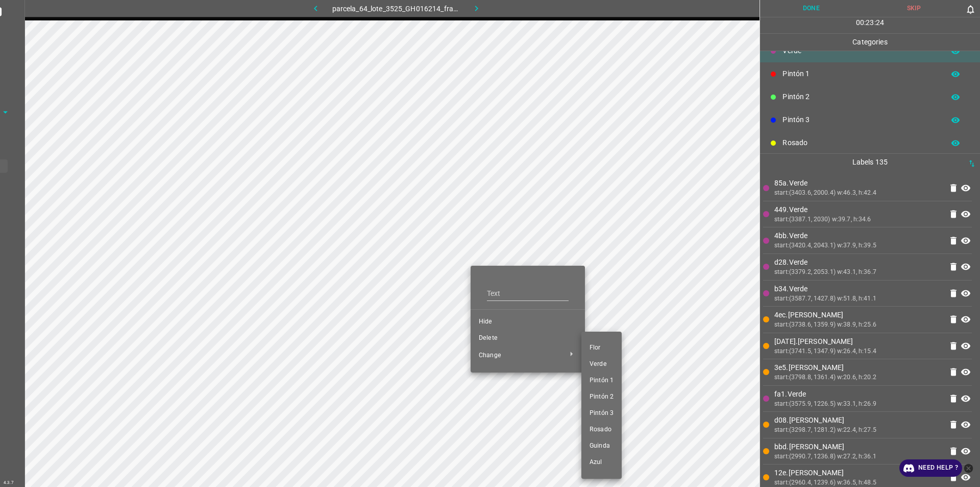 The image size is (980, 487). Describe the element at coordinates (601, 413) in the screenshot. I see `span: Pintón 3` at that location.